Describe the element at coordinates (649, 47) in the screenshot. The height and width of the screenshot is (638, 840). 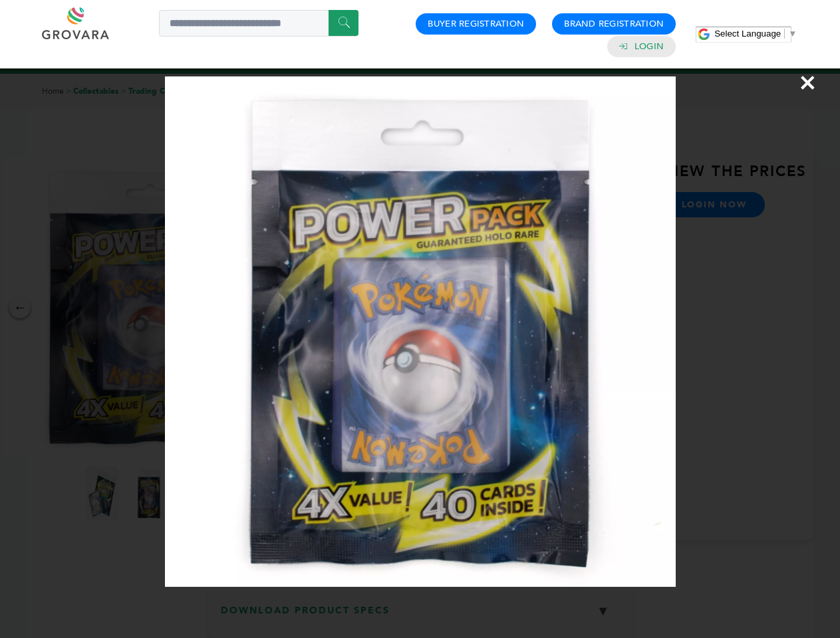
I see `a: Login` at that location.